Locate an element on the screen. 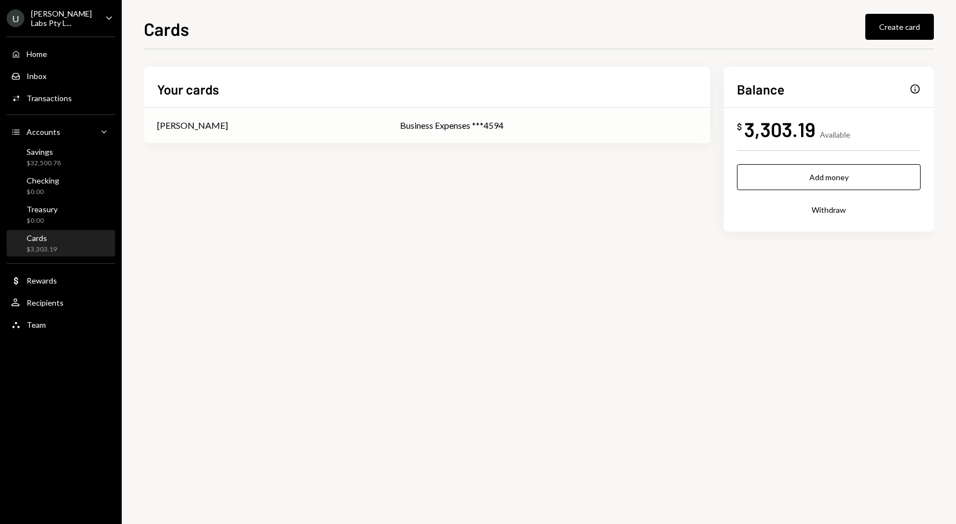 Image resolution: width=956 pixels, height=524 pixels. button: Add money is located at coordinates (828, 177).